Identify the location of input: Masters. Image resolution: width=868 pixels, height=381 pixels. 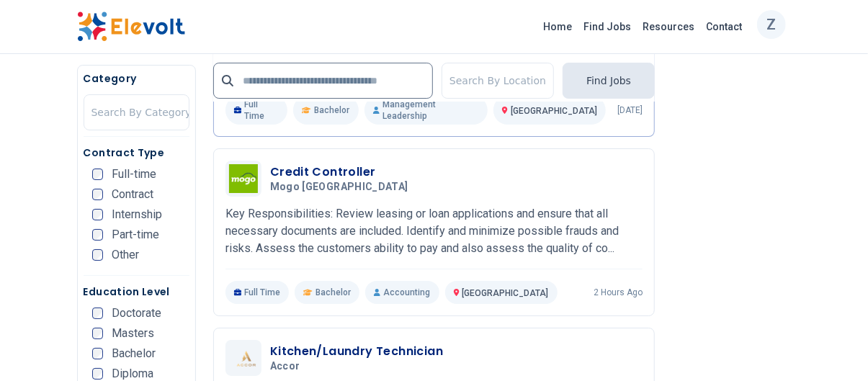
(98, 333).